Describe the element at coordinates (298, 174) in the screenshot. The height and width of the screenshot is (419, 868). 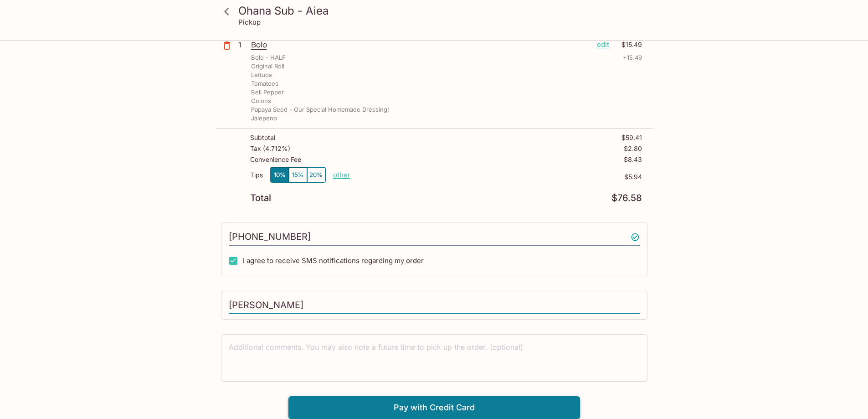
I see `button: 15%` at that location.